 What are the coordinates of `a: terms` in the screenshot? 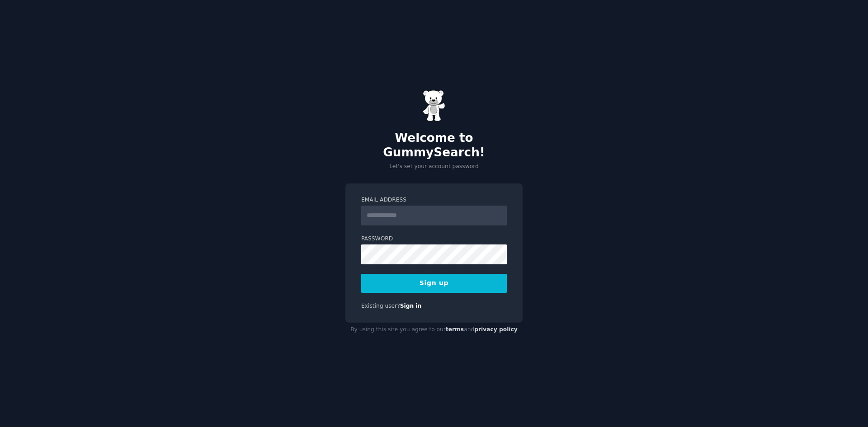 It's located at (455, 329).